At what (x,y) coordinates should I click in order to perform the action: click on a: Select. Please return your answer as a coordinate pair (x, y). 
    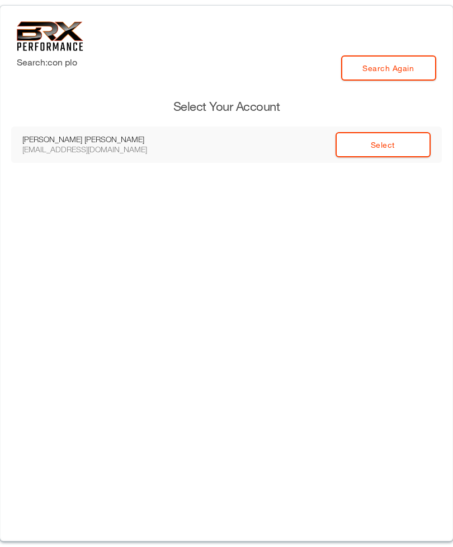
    Looking at the image, I should click on (383, 144).